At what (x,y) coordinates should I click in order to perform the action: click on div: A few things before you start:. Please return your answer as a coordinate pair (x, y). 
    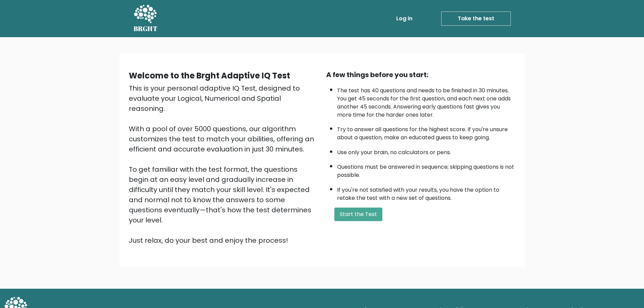
    Looking at the image, I should click on (421, 75).